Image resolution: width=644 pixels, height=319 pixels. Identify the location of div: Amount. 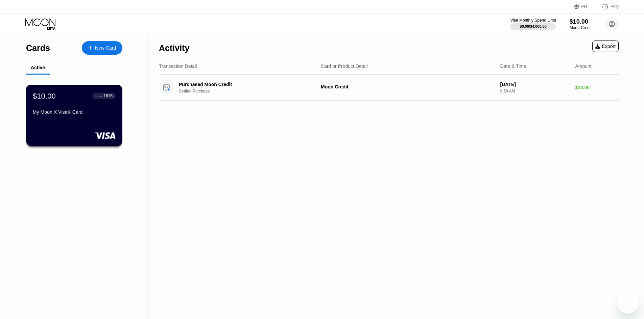
(583, 66).